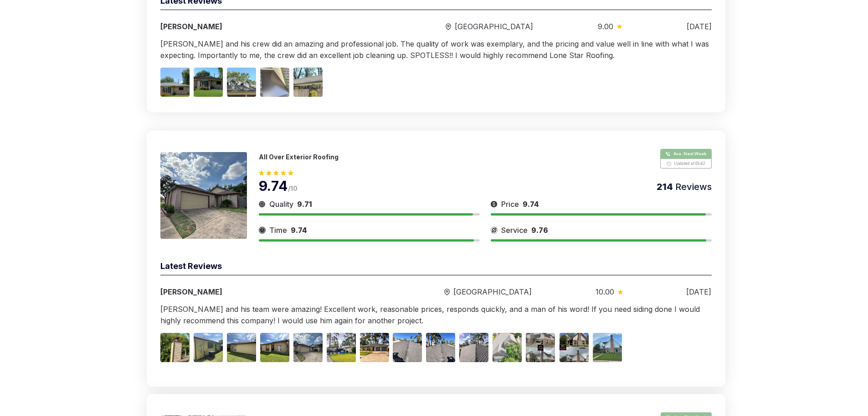 This screenshot has width=868, height=416. What do you see at coordinates (665, 187) in the screenshot?
I see `span: 214` at bounding box center [665, 187].